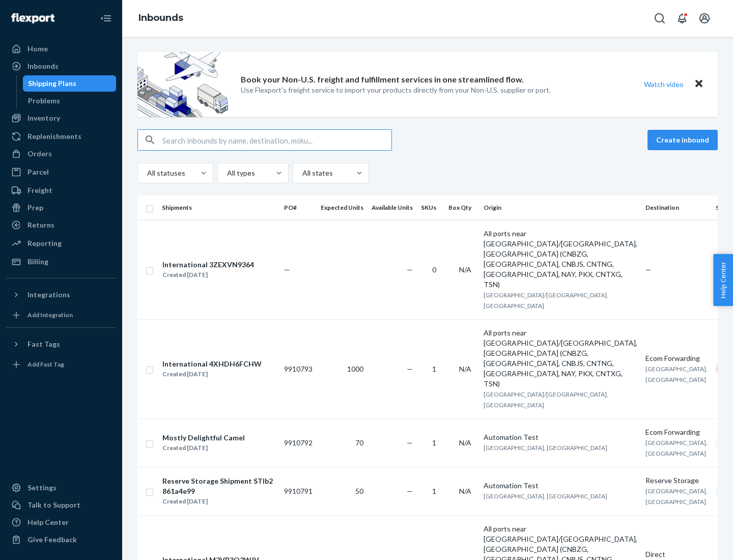 The image size is (733, 560). I want to click on th: Expected Units, so click(342, 208).